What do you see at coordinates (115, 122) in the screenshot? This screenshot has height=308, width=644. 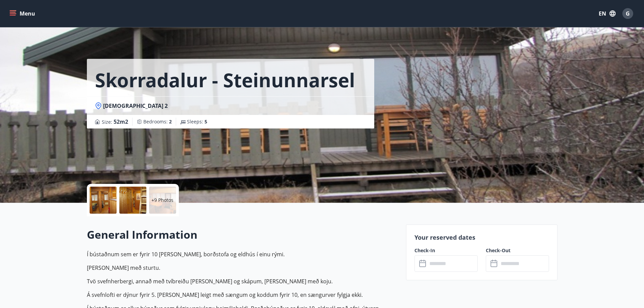 I see `span: Size :` at bounding box center [115, 122].